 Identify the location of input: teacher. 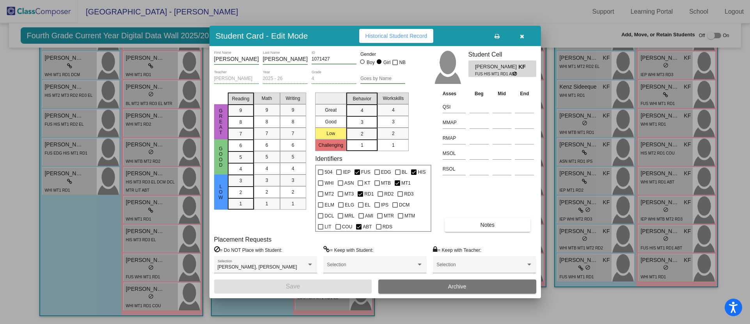
(236, 79).